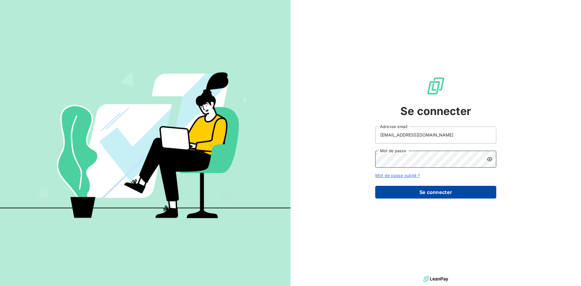 The width and height of the screenshot is (581, 286). I want to click on input: placeholder, so click(436, 135).